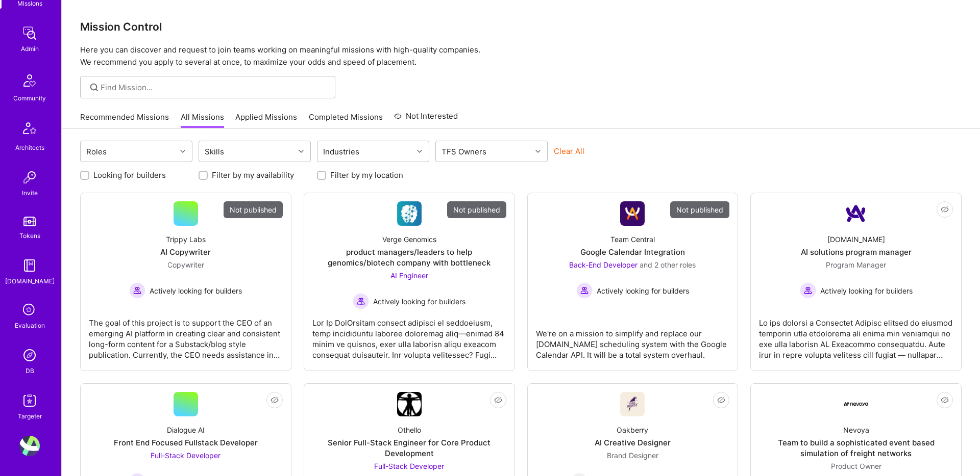 This screenshot has height=476, width=980. Describe the element at coordinates (130, 175) in the screenshot. I see `label: Looking for builders` at that location.